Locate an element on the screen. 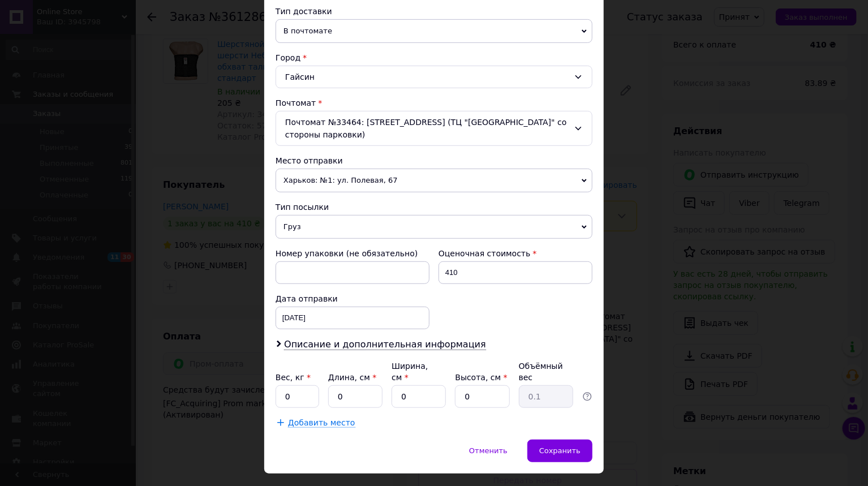 This screenshot has height=486, width=868. span: Отменить is located at coordinates (488, 451).